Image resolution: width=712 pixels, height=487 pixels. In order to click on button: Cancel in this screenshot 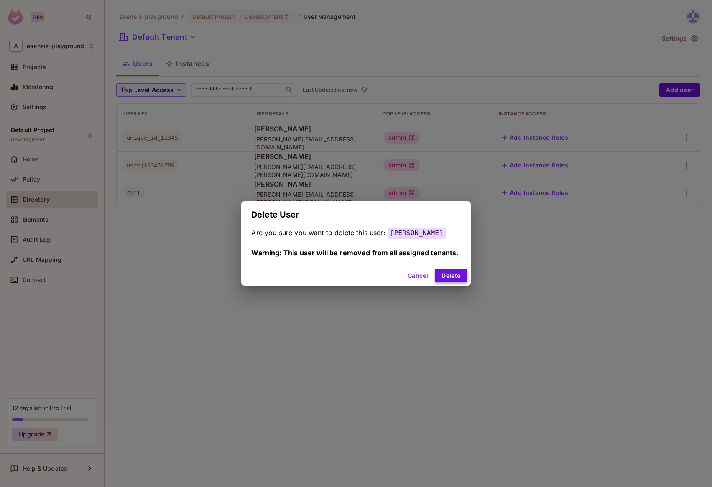, I will do `click(418, 276)`.